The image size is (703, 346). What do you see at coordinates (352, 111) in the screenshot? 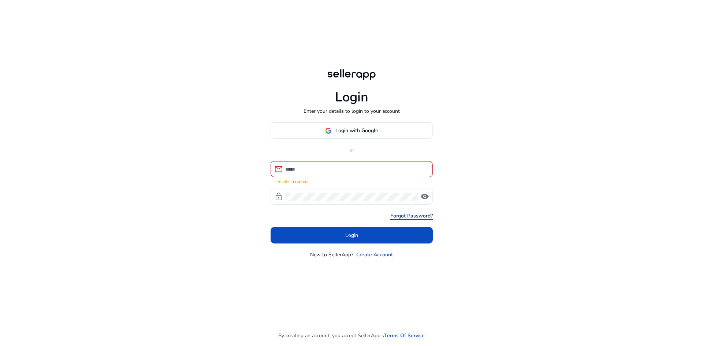
I see `p: Enter your details to login to your account` at bounding box center [352, 111].